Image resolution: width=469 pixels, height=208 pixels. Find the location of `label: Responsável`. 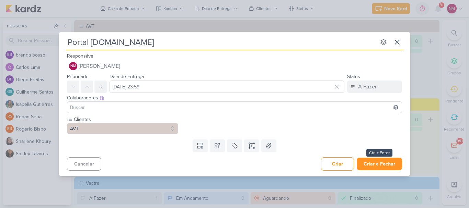

label: Responsável is located at coordinates (81, 56).